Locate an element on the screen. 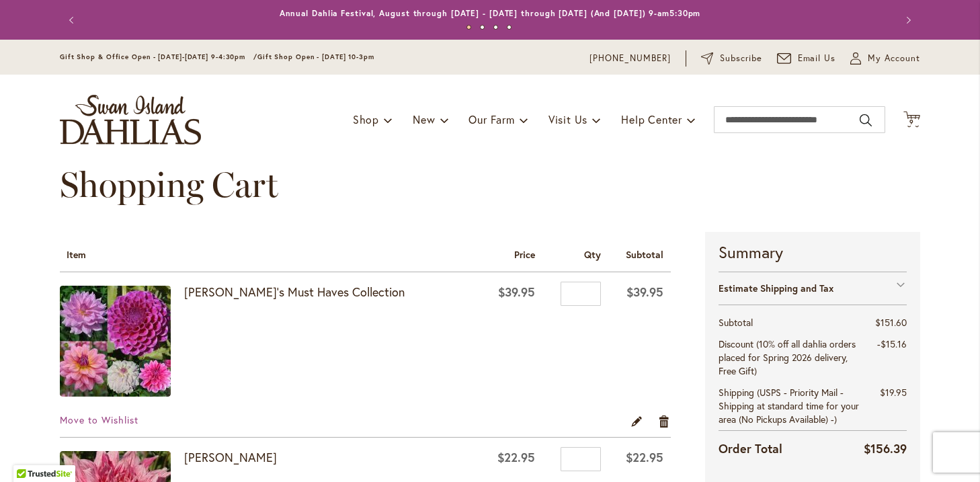 Image resolution: width=980 pixels, height=482 pixels. button: Next is located at coordinates (907, 20).